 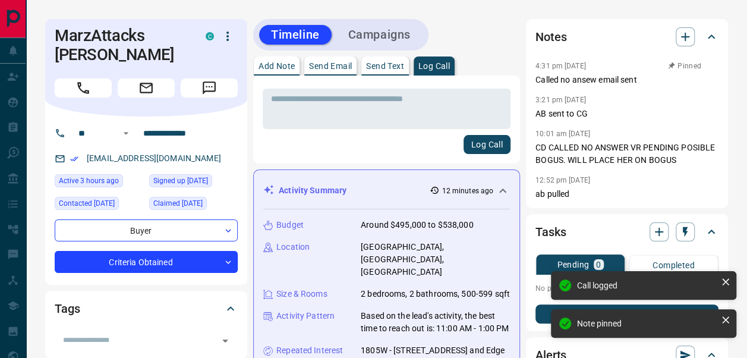 I want to click on div: Activity Summary12 minutes ago, so click(x=386, y=190).